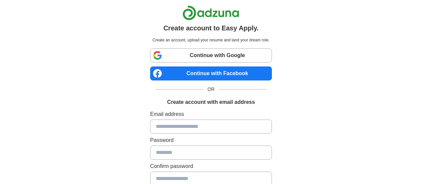 The height and width of the screenshot is (184, 422). Describe the element at coordinates (211, 13) in the screenshot. I see `img: Adzuna logo` at that location.